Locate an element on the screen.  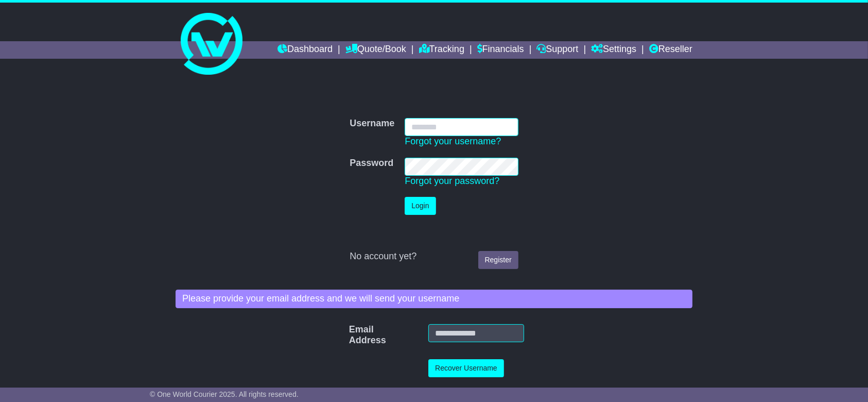
span: © One World Courier 2025. All rights reserved. is located at coordinates (224, 394).